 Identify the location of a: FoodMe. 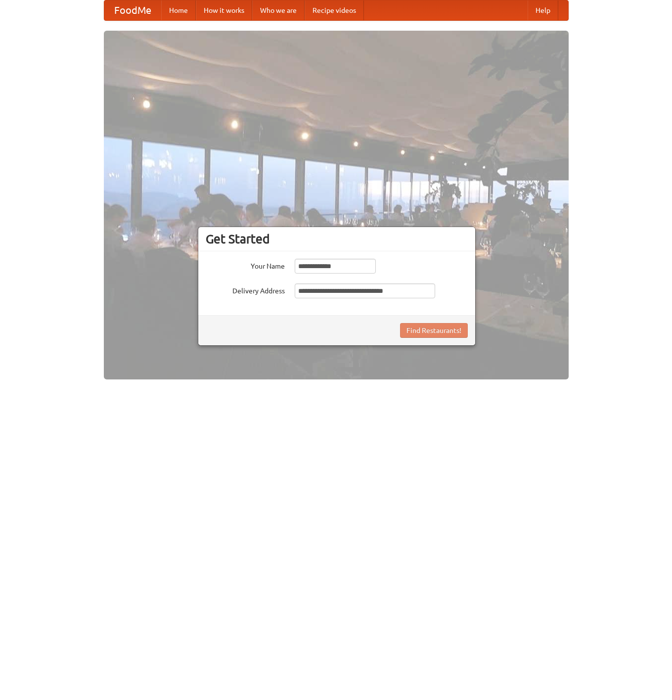
(133, 10).